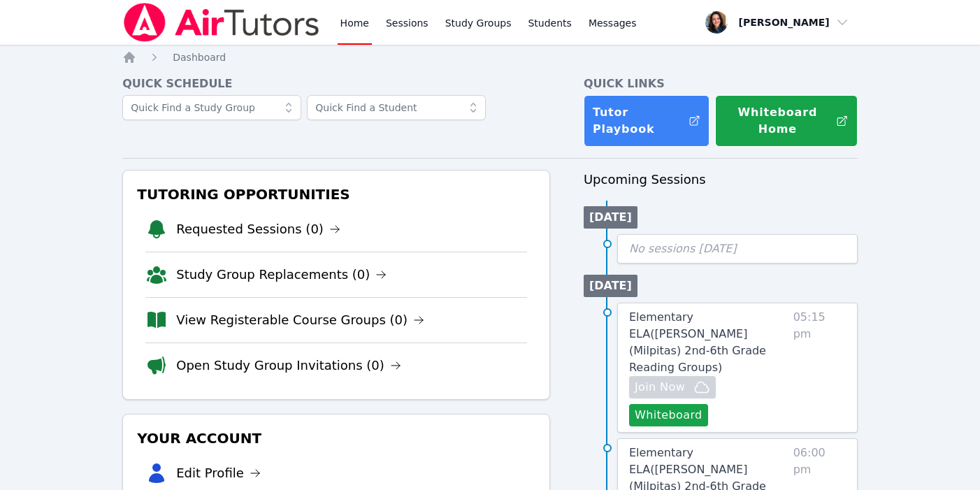  Describe the element at coordinates (659, 387) in the screenshot. I see `span: Join Now` at that location.